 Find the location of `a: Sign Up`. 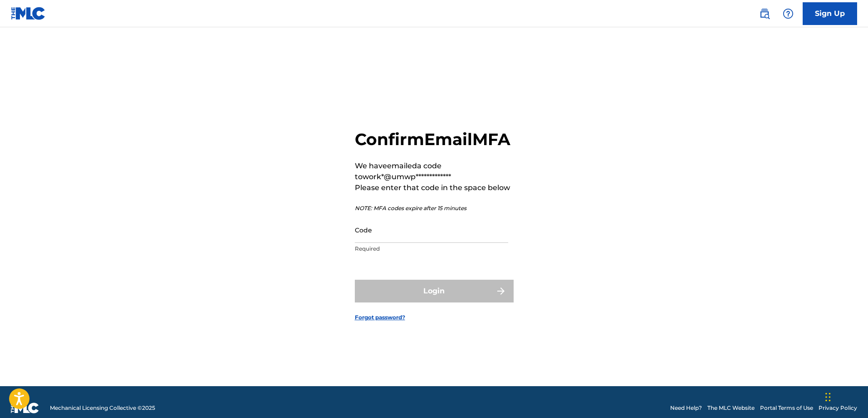

a: Sign Up is located at coordinates (831, 14).